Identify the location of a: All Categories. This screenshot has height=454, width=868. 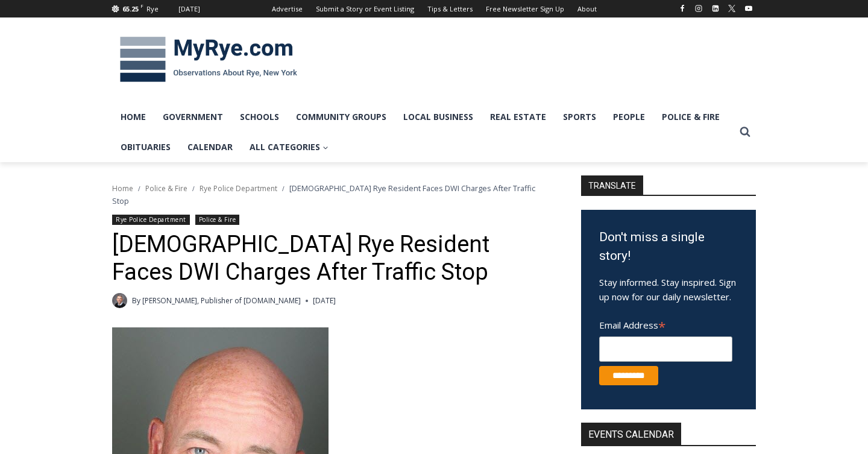
(289, 147).